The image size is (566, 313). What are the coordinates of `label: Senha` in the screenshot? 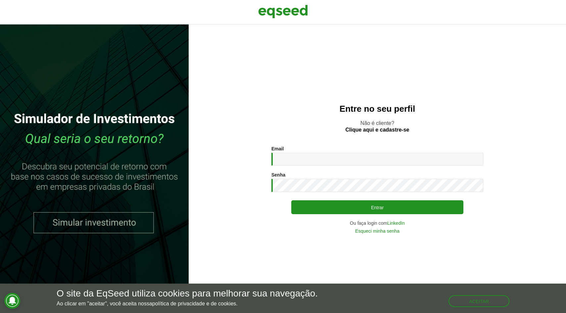 It's located at (278, 175).